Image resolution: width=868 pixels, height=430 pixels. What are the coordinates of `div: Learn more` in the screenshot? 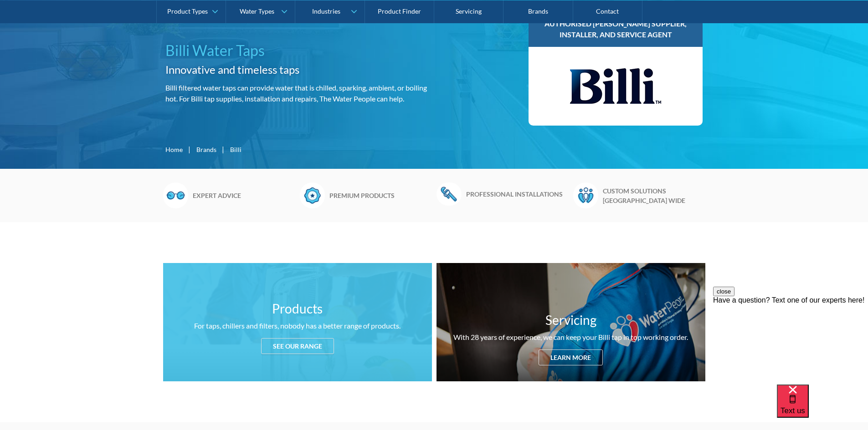 It's located at (570, 357).